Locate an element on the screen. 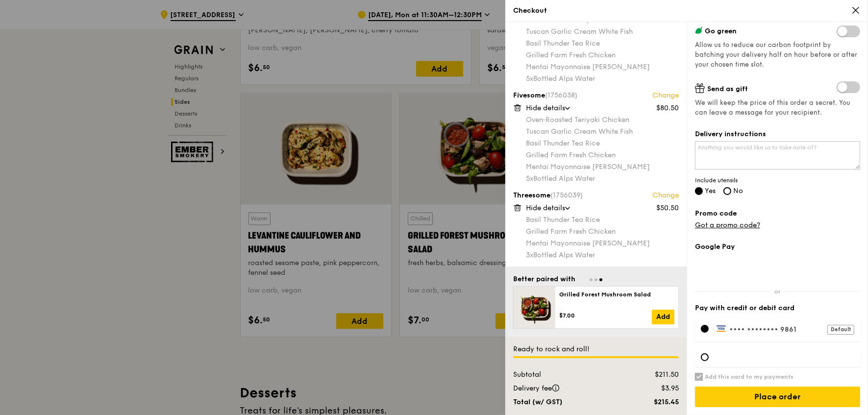  a: Got a promo code? is located at coordinates (727, 225).